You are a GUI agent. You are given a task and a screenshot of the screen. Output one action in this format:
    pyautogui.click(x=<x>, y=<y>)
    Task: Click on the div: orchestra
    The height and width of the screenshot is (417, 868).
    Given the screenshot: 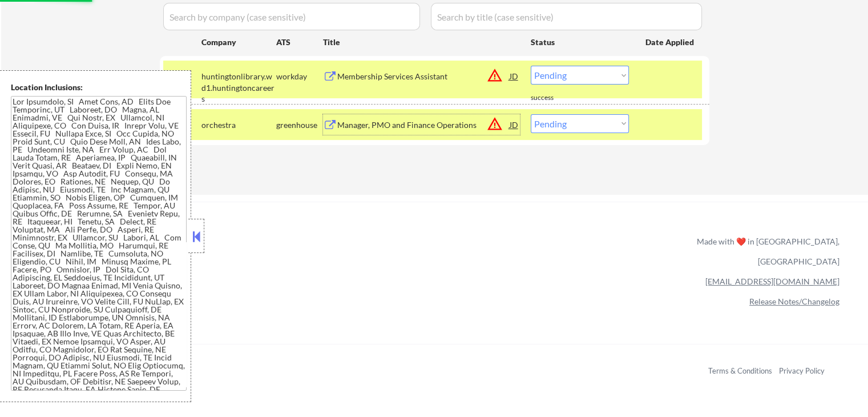 What is the action you would take?
    pyautogui.click(x=239, y=125)
    